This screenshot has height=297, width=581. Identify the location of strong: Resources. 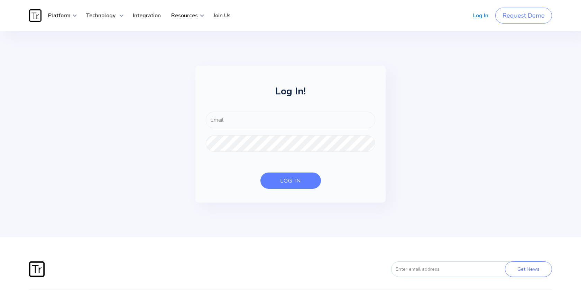
(184, 16).